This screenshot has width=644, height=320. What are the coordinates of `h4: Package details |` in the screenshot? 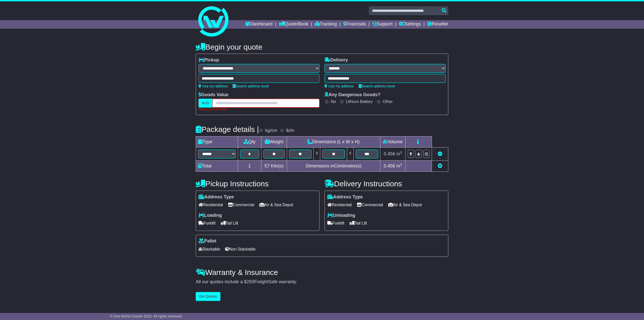 It's located at (227, 129).